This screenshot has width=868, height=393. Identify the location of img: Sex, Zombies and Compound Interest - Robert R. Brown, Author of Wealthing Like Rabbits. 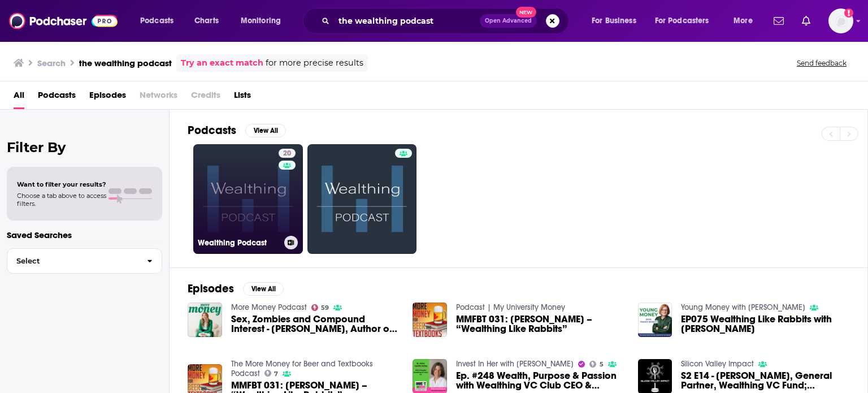
(204, 319).